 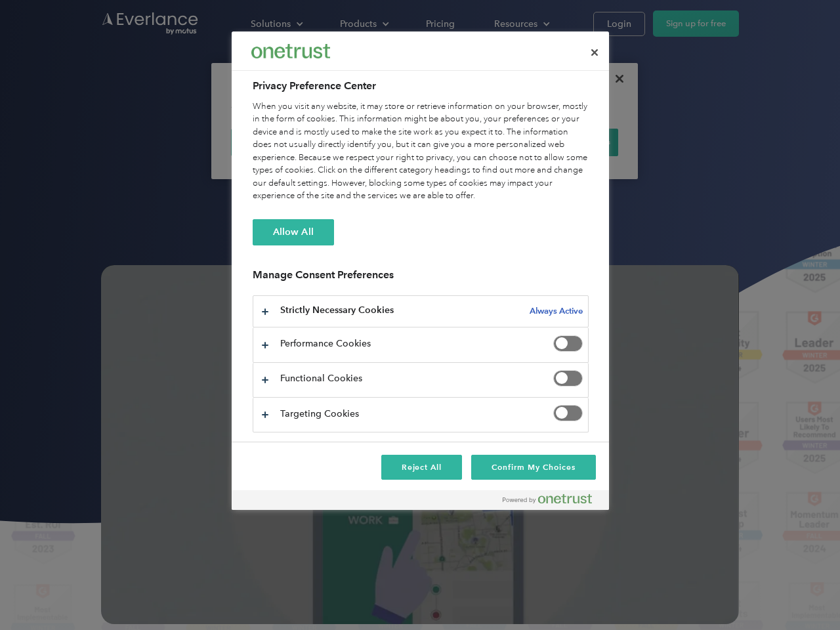 I want to click on button: Close, so click(x=594, y=52).